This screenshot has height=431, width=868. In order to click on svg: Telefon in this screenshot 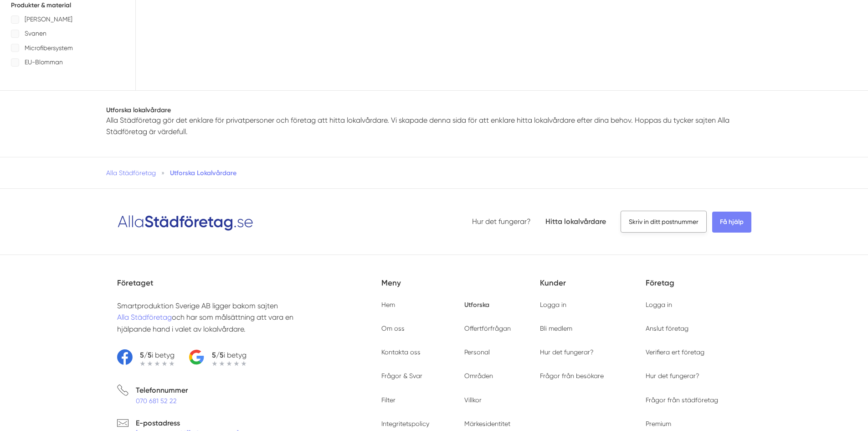, I will do `click(123, 390)`.